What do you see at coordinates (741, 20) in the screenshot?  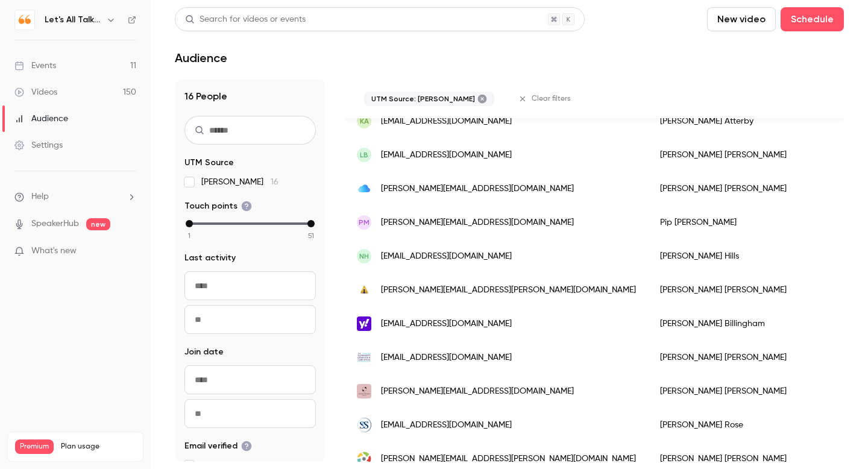 I see `button: New video` at bounding box center [741, 20].